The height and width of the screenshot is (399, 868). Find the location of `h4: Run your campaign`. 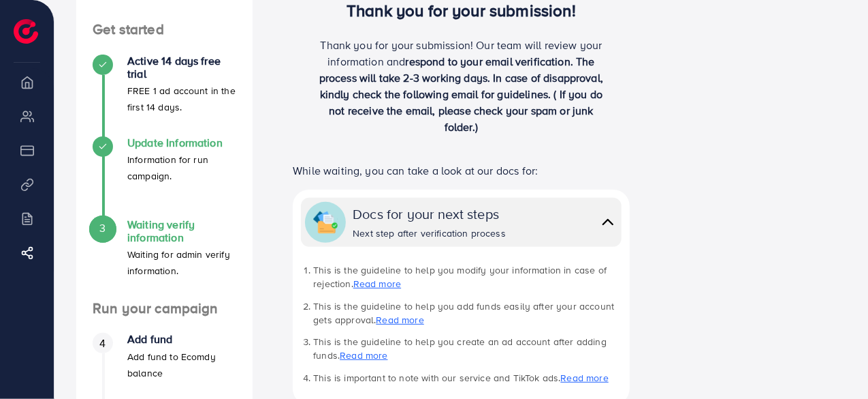

h4: Run your campaign is located at coordinates (164, 308).